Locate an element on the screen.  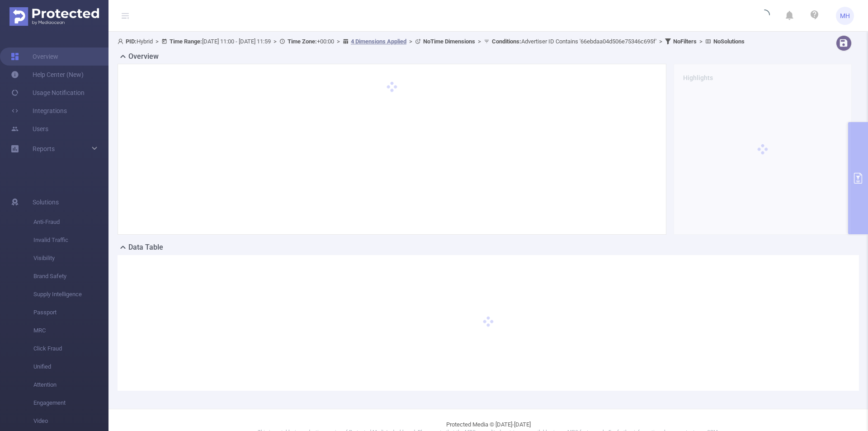
a: Integrations is located at coordinates (39, 111).